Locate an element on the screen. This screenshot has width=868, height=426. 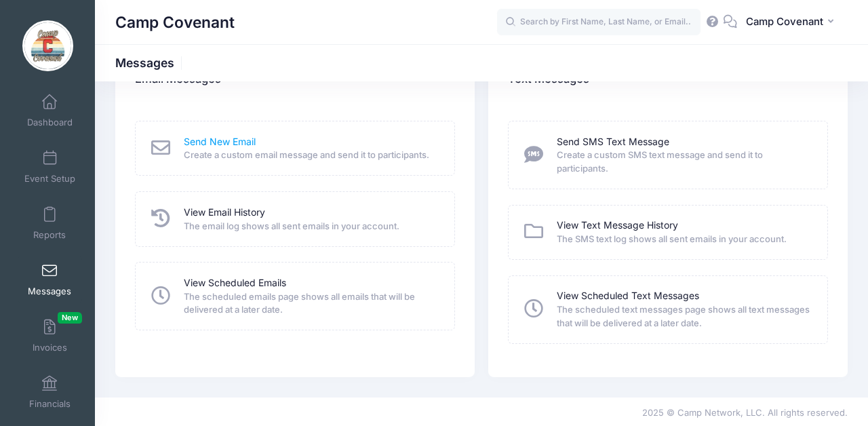
a: View Scheduled Emails is located at coordinates (234, 283).